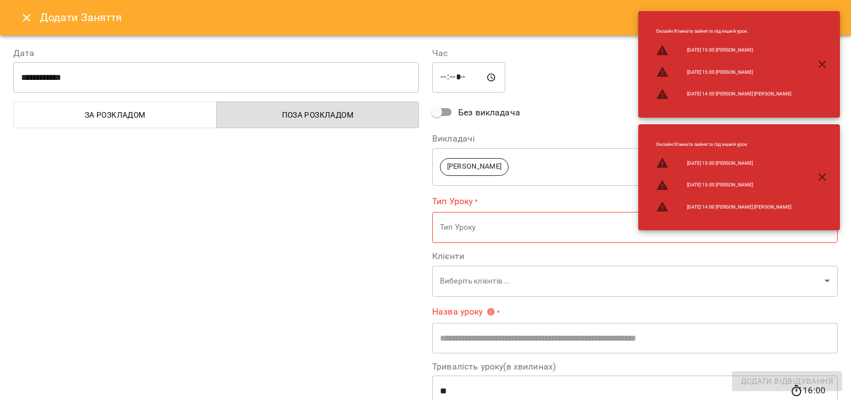 The width and height of the screenshot is (851, 400). Describe the element at coordinates (318, 115) in the screenshot. I see `button: Поза розкладом` at that location.